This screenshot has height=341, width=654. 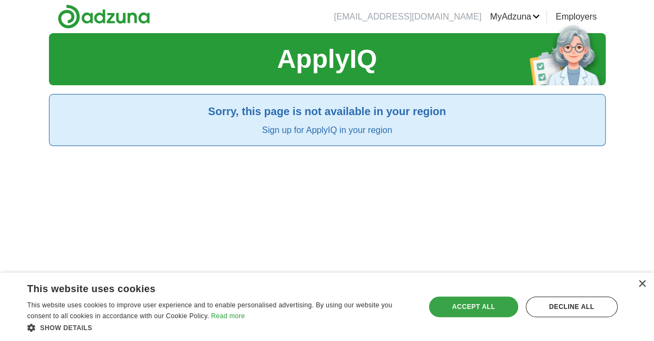 I want to click on div: Accept all, so click(x=473, y=307).